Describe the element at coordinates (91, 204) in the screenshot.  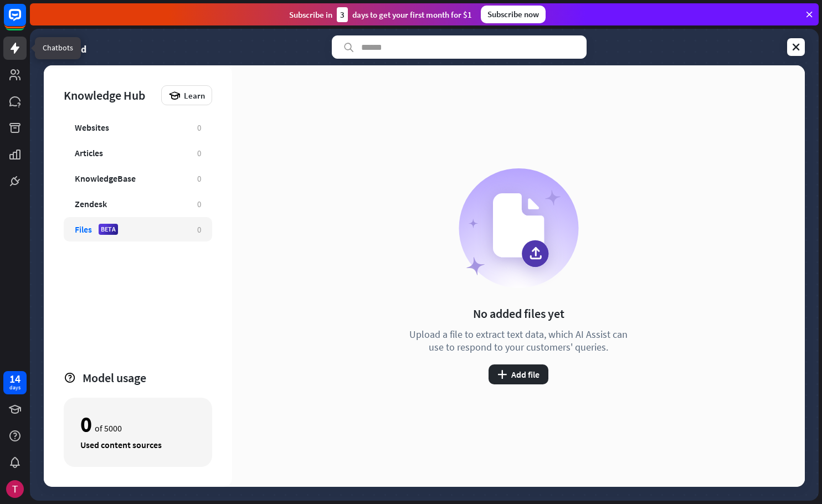
I see `div: Zendesk` at that location.